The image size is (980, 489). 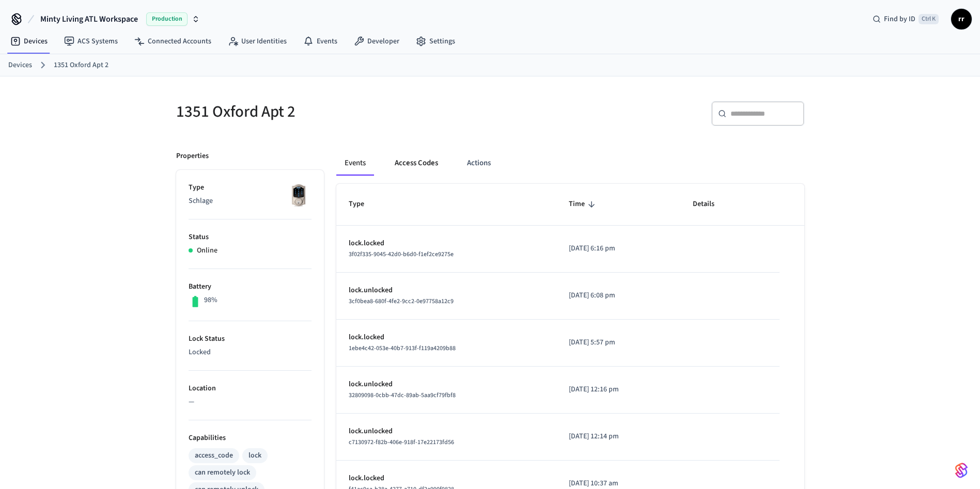 What do you see at coordinates (962, 471) in the screenshot?
I see `img: SeamLogoGradient.69752ec5.svg` at bounding box center [962, 471].